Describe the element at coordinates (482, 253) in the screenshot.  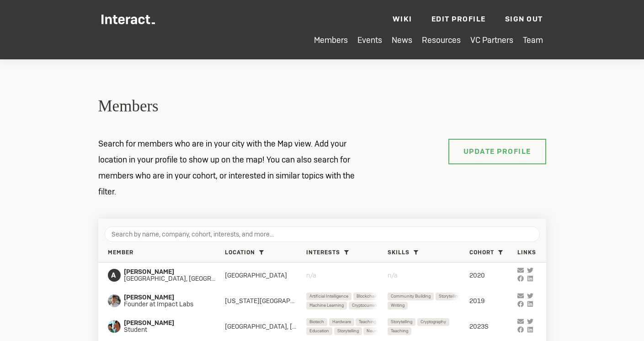
I see `span: Cohort` at that location.